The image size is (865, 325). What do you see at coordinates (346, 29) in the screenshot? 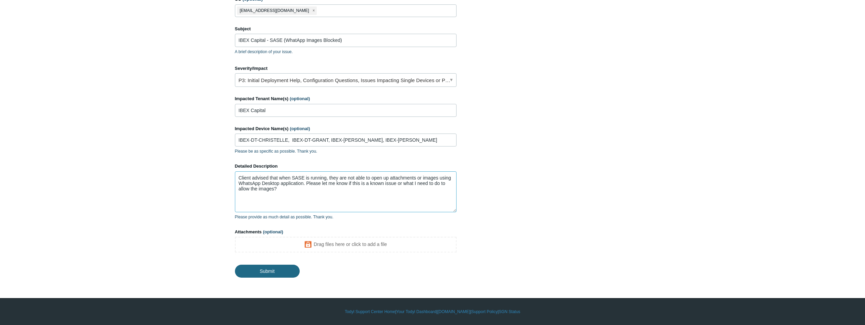
I see `label: Subject` at bounding box center [346, 29].